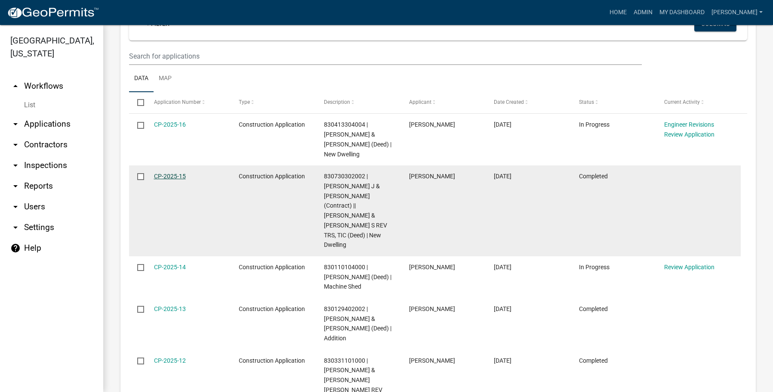 The image size is (773, 392). I want to click on datatable-header-cell: Application Number, so click(188, 102).